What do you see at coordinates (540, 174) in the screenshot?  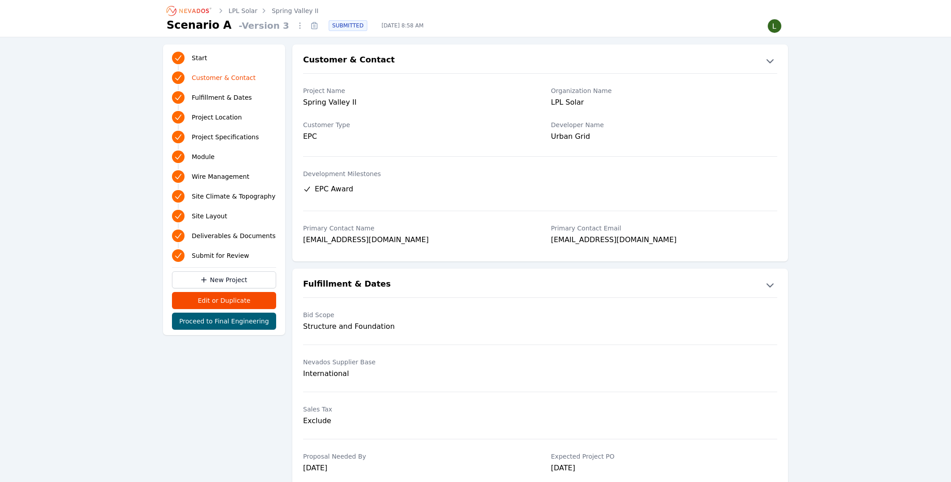 I see `label: Development Milestones` at bounding box center [540, 174].